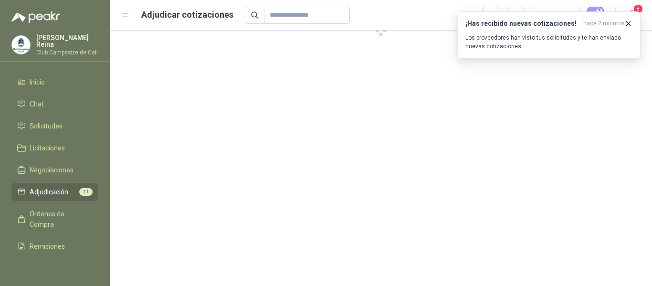 This screenshot has width=652, height=286. What do you see at coordinates (604, 23) in the screenshot?
I see `span: hace 2 minutos` at bounding box center [604, 23].